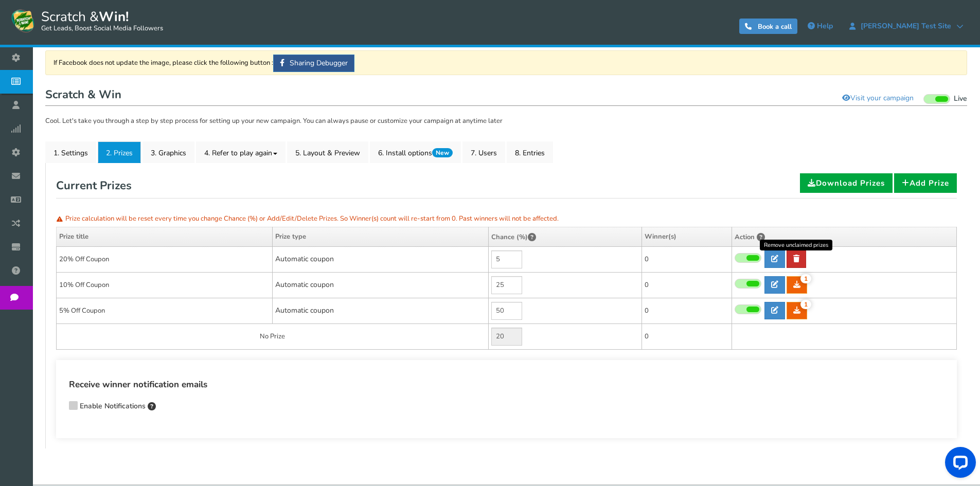 The width and height of the screenshot is (980, 486). I want to click on th: Action, so click(844, 237).